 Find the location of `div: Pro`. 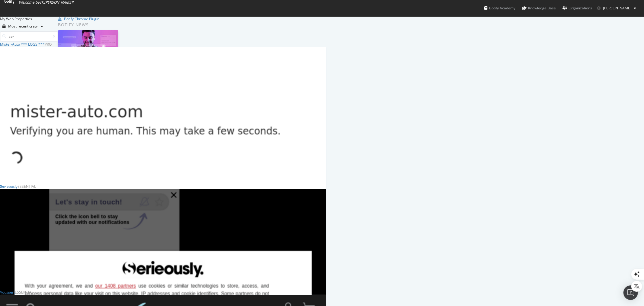

div: Pro is located at coordinates (48, 44).